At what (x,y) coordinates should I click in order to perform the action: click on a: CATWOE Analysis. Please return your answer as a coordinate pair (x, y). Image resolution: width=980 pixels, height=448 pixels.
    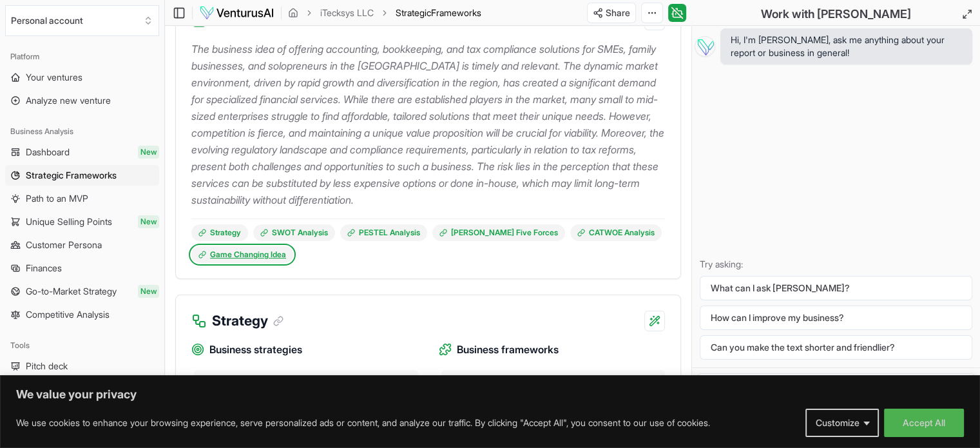
    Looking at the image, I should click on (616, 233).